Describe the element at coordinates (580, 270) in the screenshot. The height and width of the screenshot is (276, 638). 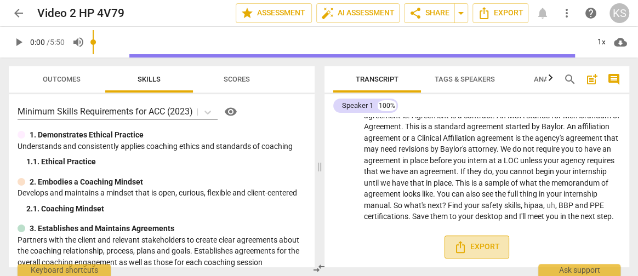
I see `div: Ask support` at that location.